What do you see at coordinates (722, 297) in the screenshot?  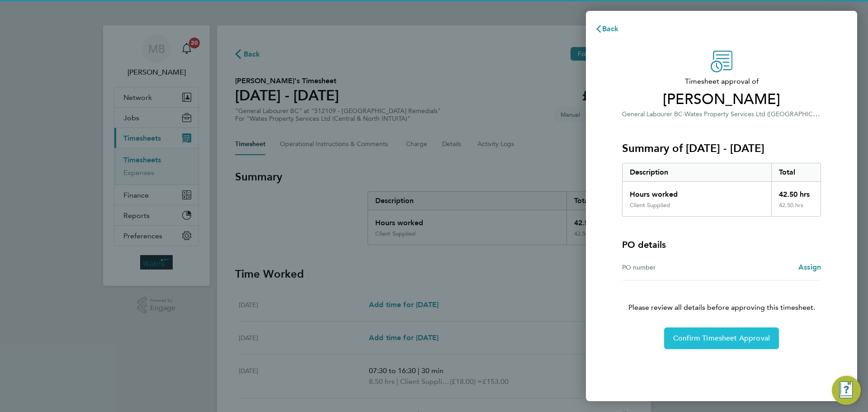 I see `p: Please review all details before approving this timesheet.` at bounding box center [722, 297].